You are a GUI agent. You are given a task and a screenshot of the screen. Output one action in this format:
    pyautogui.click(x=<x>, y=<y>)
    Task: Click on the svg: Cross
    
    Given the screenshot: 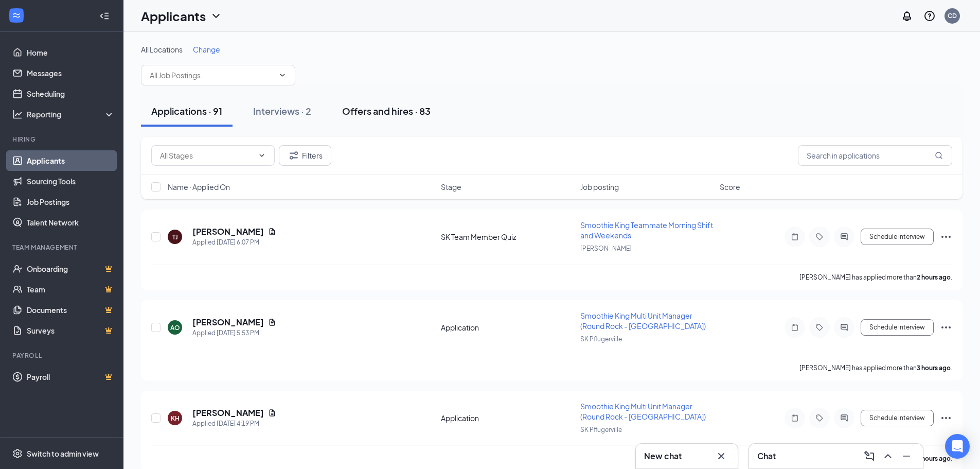 What is the action you would take?
    pyautogui.click(x=721, y=456)
    